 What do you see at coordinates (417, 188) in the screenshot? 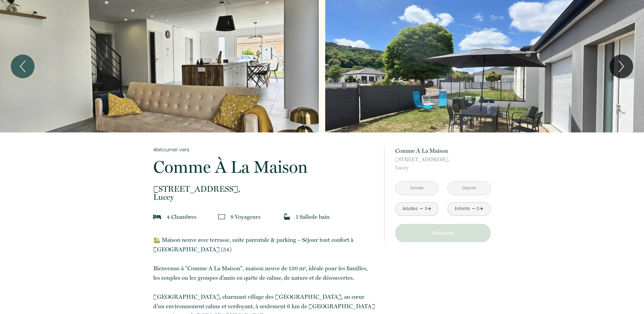
I see `input: Arrivée` at bounding box center [417, 188].